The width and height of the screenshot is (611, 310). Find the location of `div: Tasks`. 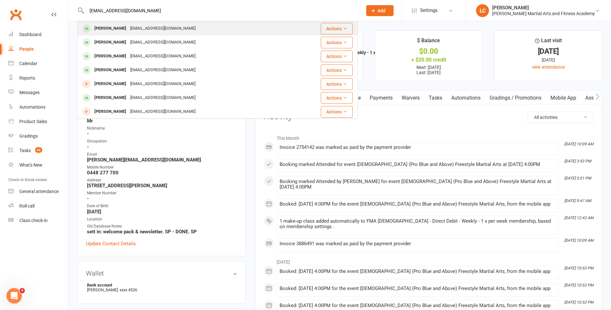

div: Tasks is located at coordinates (25, 151).